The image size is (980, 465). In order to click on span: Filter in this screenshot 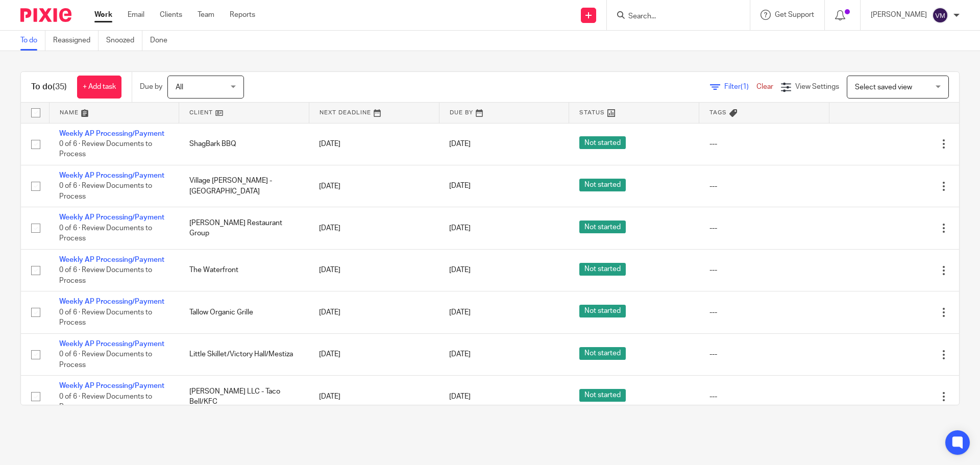, I will do `click(740, 87)`.